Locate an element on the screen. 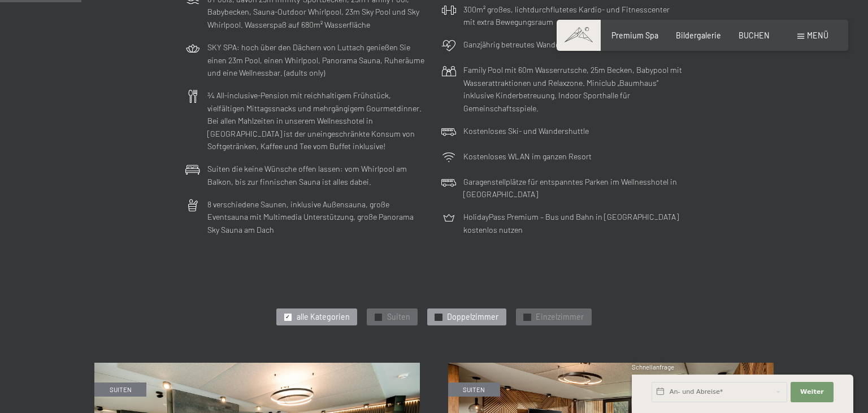  span: Weiter is located at coordinates (812, 393).